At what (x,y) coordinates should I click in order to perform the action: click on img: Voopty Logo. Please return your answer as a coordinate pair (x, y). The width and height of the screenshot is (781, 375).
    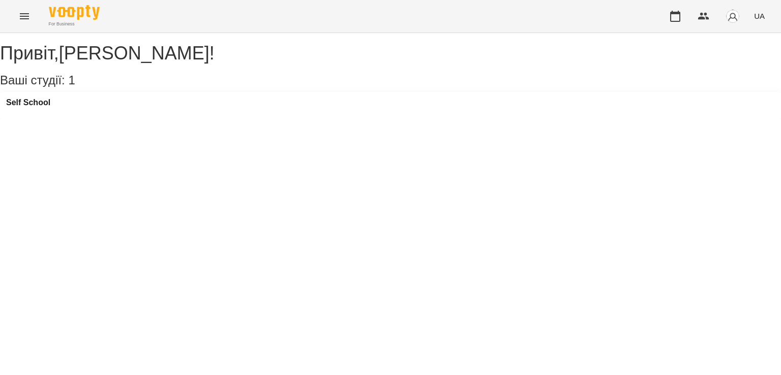
    Looking at the image, I should click on (74, 12).